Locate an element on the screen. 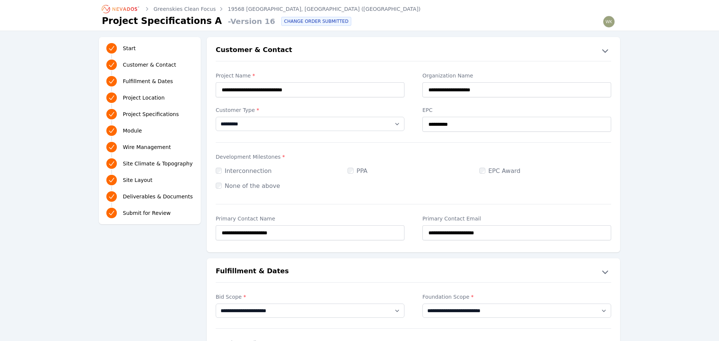 This screenshot has width=719, height=341. span: Project Specifications is located at coordinates (151, 114).